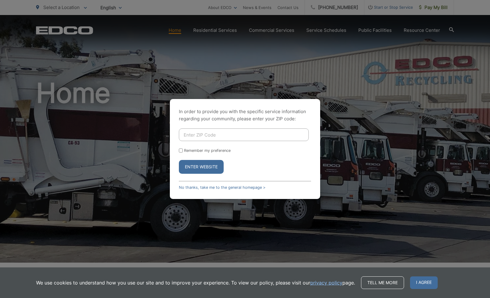 The width and height of the screenshot is (490, 298). I want to click on label: Remember my preference, so click(207, 150).